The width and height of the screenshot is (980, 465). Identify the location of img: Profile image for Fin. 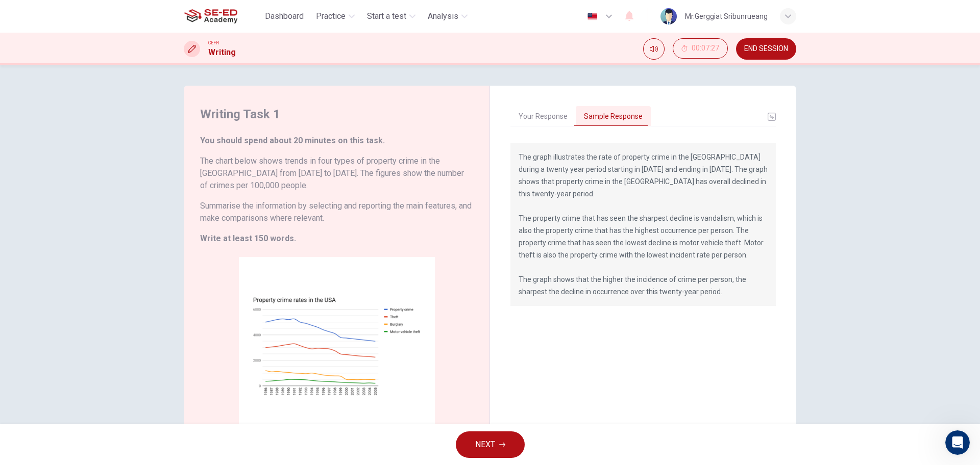
(165, 174).